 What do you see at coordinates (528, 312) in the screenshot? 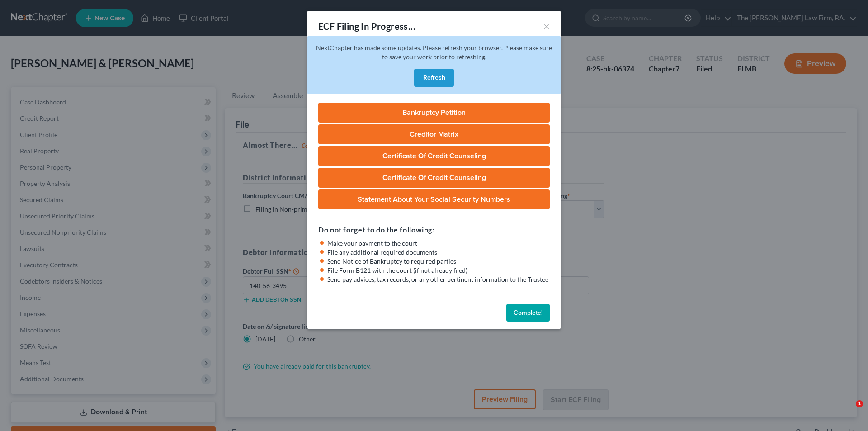
I see `button: Complete!` at bounding box center [528, 312].